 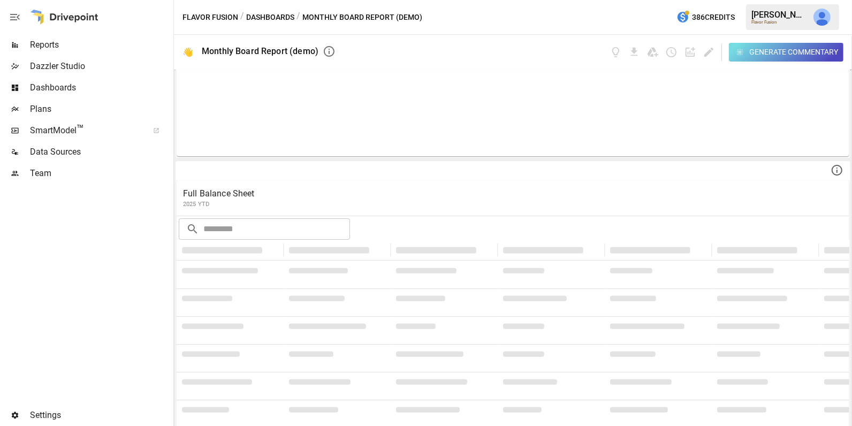 What do you see at coordinates (822, 17) in the screenshot?
I see `img: Julie Wilton` at bounding box center [822, 17].